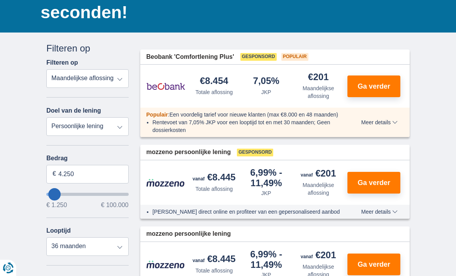 This screenshot has height=276, width=456. I want to click on span: € 1.250, so click(56, 205).